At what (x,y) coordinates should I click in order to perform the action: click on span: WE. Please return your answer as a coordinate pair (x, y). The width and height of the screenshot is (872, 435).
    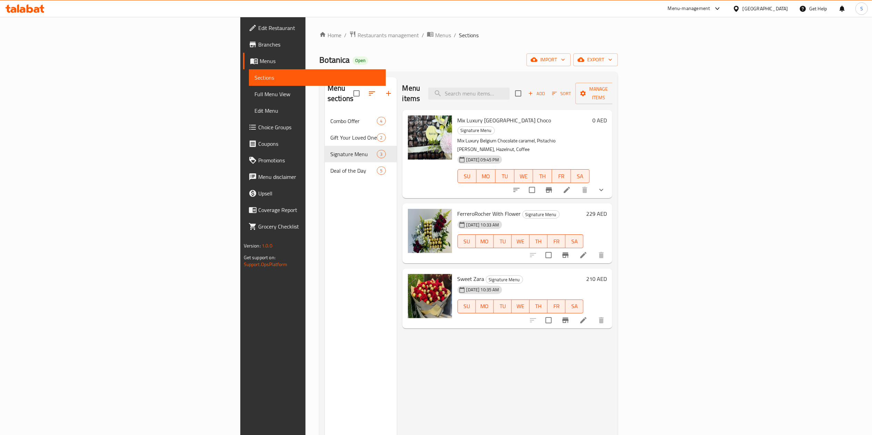
    Looking at the image, I should click on (524, 176).